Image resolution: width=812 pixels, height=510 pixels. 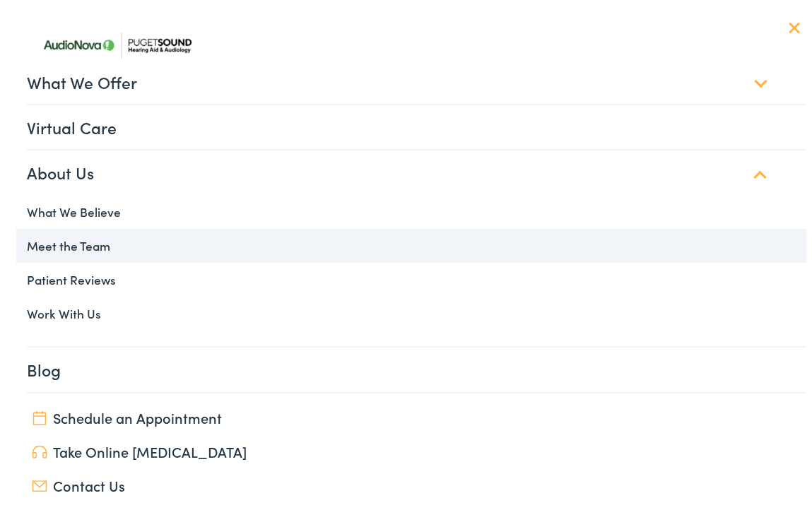 What do you see at coordinates (411, 482) in the screenshot?
I see `a: Contact Us` at bounding box center [411, 482].